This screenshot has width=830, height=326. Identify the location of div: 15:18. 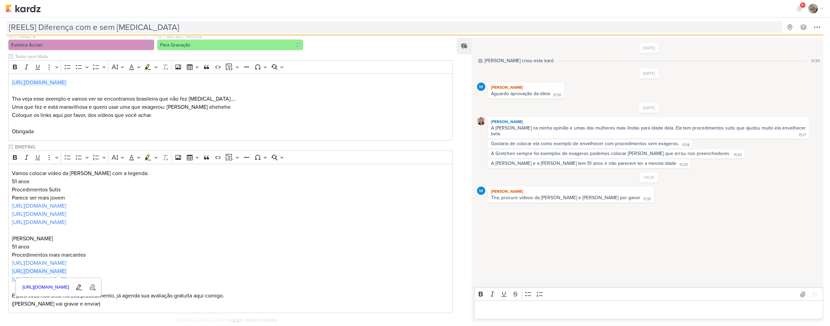
(686, 145).